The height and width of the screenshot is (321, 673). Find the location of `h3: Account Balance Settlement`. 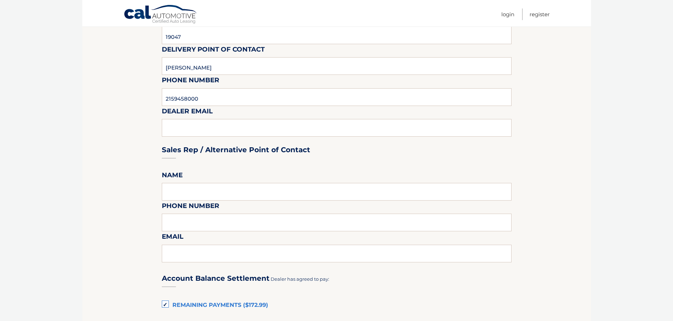

h3: Account Balance Settlement is located at coordinates (215, 278).